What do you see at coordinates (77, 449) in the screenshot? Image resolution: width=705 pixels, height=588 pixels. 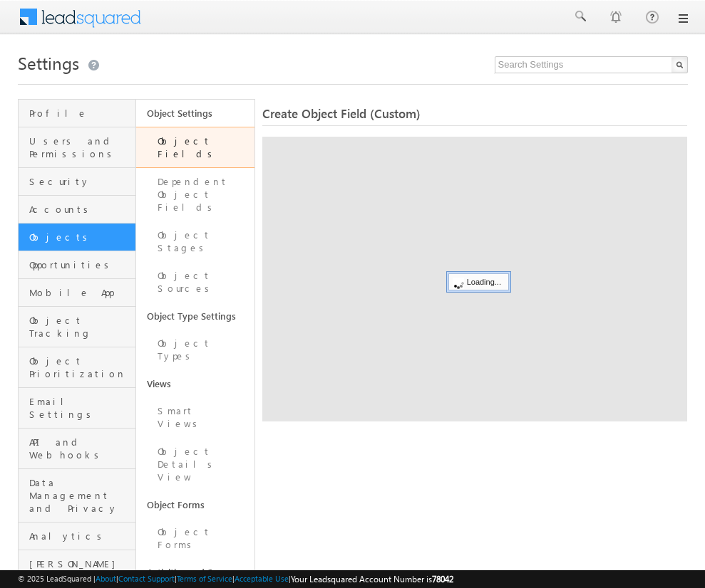 I see `a: API and Webhooks` at bounding box center [77, 449].